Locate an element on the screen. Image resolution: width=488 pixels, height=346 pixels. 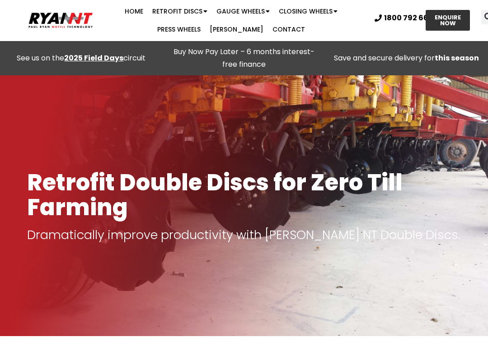
a: Retrofit Discs is located at coordinates (180, 11).